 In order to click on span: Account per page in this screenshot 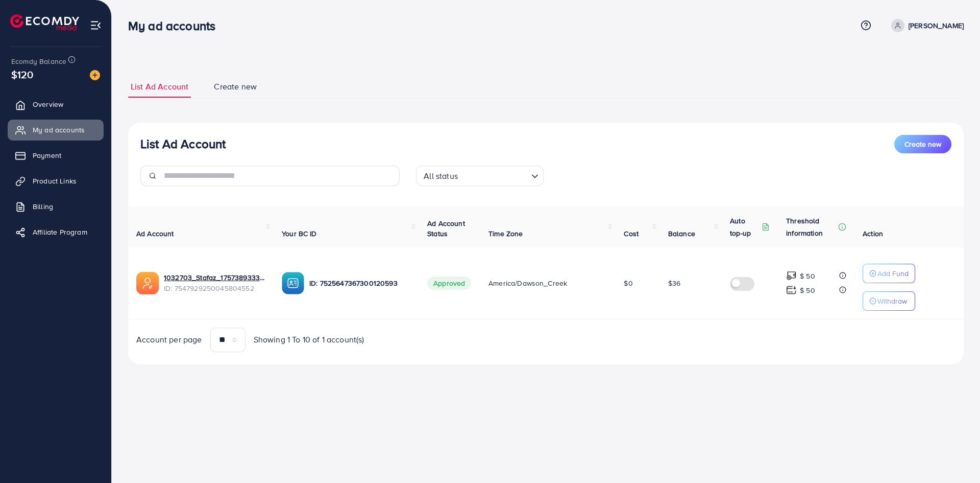, I will do `click(169, 339)`.